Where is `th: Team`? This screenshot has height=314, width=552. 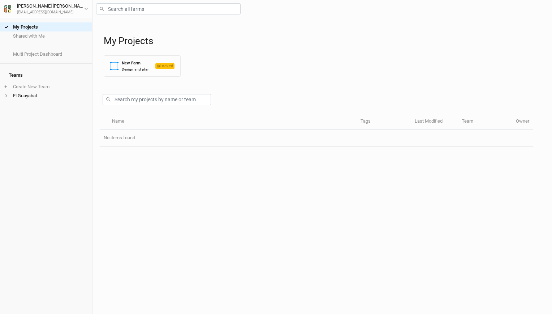 th: Team is located at coordinates (485, 121).